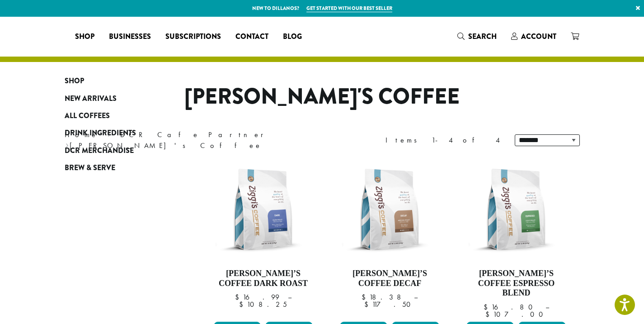  What do you see at coordinates (390, 304) in the screenshot?
I see `bdi: 117.50` at bounding box center [390, 304].